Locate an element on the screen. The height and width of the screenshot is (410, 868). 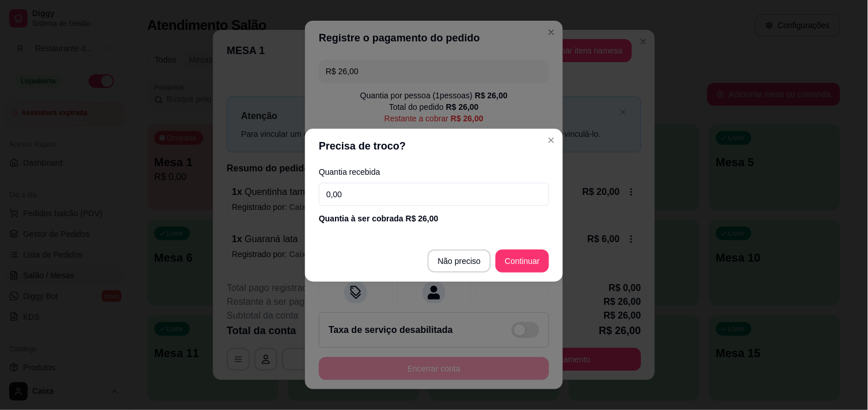
label: Quantia recebida is located at coordinates (434, 172).